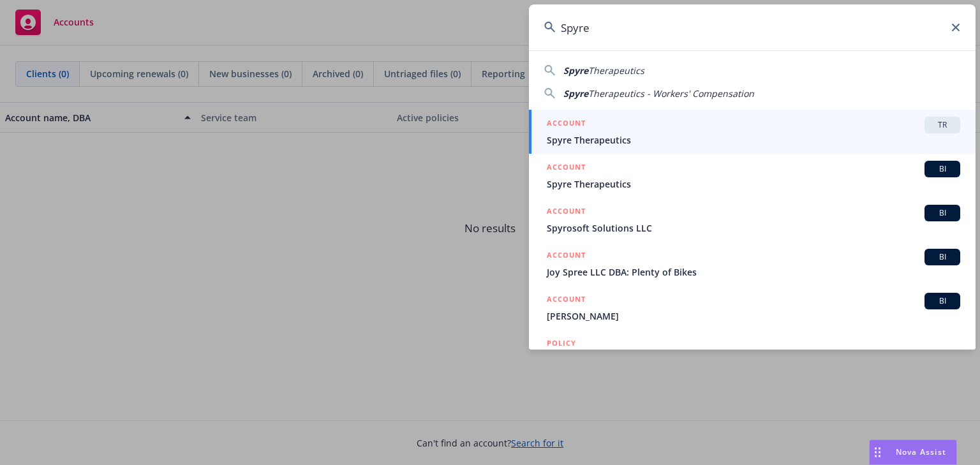 This screenshot has height=465, width=980. What do you see at coordinates (913, 452) in the screenshot?
I see `button: Nova Assist` at bounding box center [913, 452].